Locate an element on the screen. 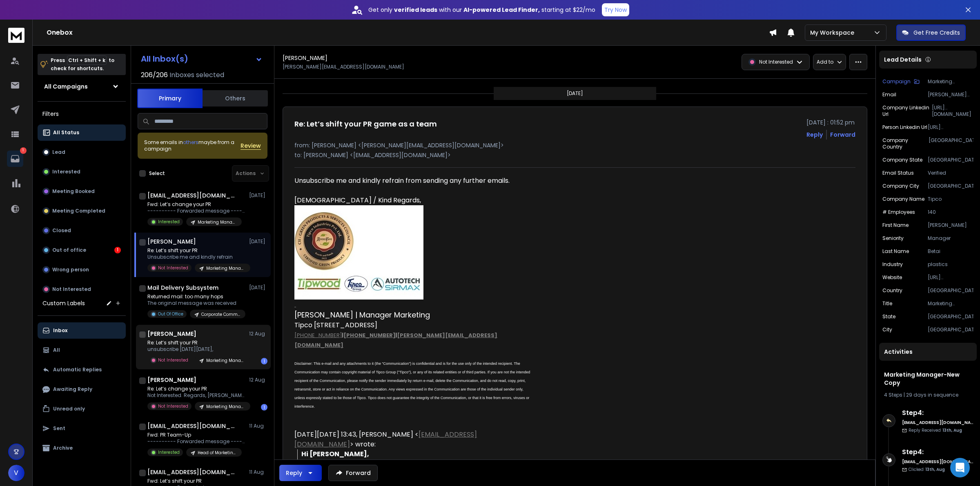 The image size is (980, 486). div: Reply is located at coordinates (294, 473).